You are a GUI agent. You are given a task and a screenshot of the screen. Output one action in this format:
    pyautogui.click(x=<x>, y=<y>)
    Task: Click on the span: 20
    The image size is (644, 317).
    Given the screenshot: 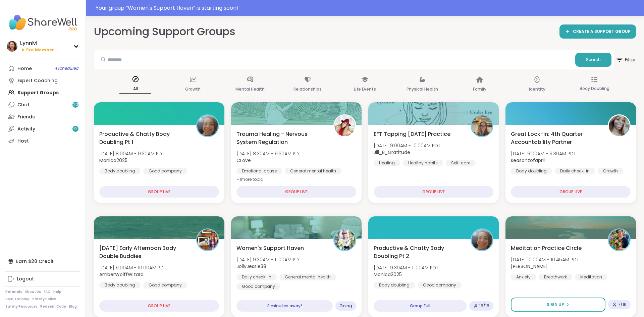 What is the action you would take?
    pyautogui.click(x=75, y=105)
    